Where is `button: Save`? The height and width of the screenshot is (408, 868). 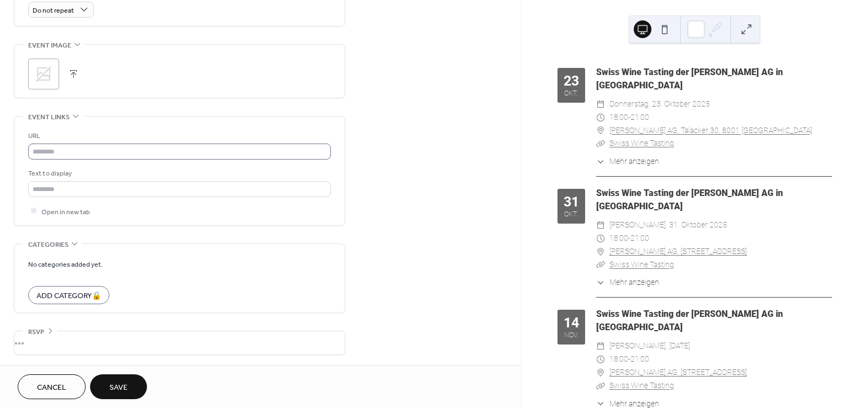
button: Save is located at coordinates (118, 387).